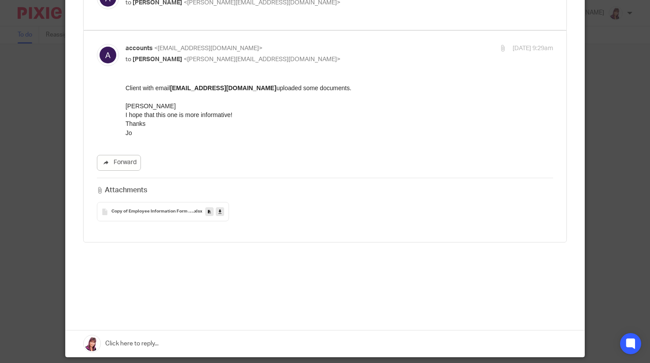 The image size is (650, 363). Describe the element at coordinates (139, 48) in the screenshot. I see `span: accounts` at that location.